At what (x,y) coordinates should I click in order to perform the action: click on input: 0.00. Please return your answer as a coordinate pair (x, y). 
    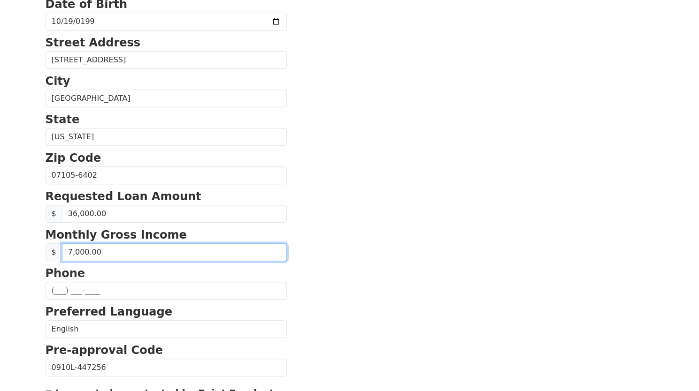
    Looking at the image, I should click on (174, 252).